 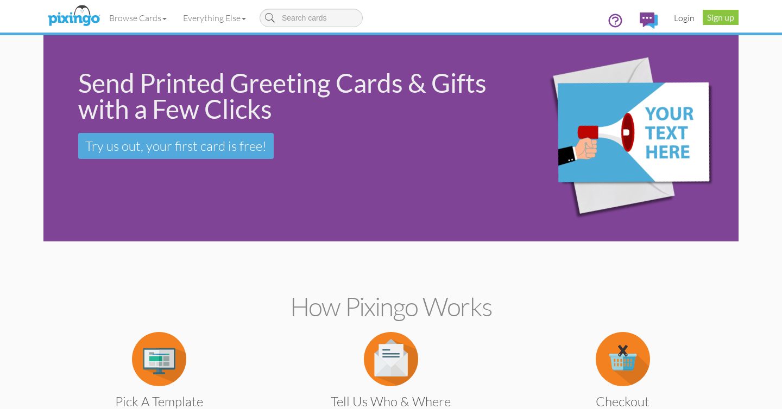 I want to click on h3: Tell us Who & Where, so click(x=390, y=402).